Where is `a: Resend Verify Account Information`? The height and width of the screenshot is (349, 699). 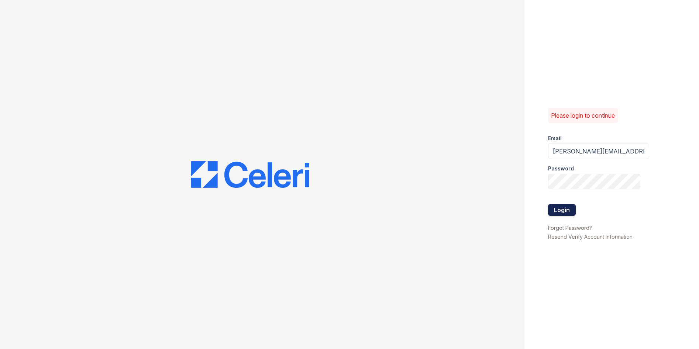
a: Resend Verify Account Information is located at coordinates (590, 237).